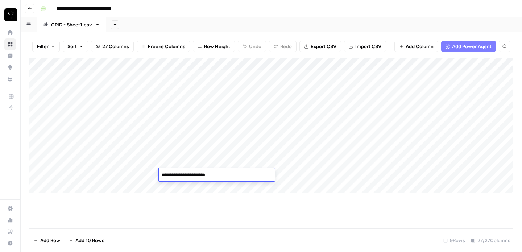 This screenshot has height=252, width=522. Describe the element at coordinates (10, 220) in the screenshot. I see `a: Usage` at that location.